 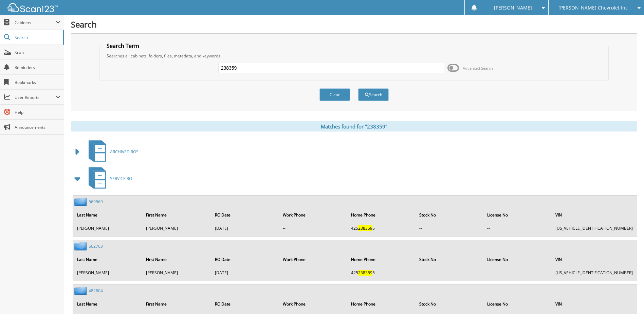 I want to click on span: User Reports, so click(x=35, y=97).